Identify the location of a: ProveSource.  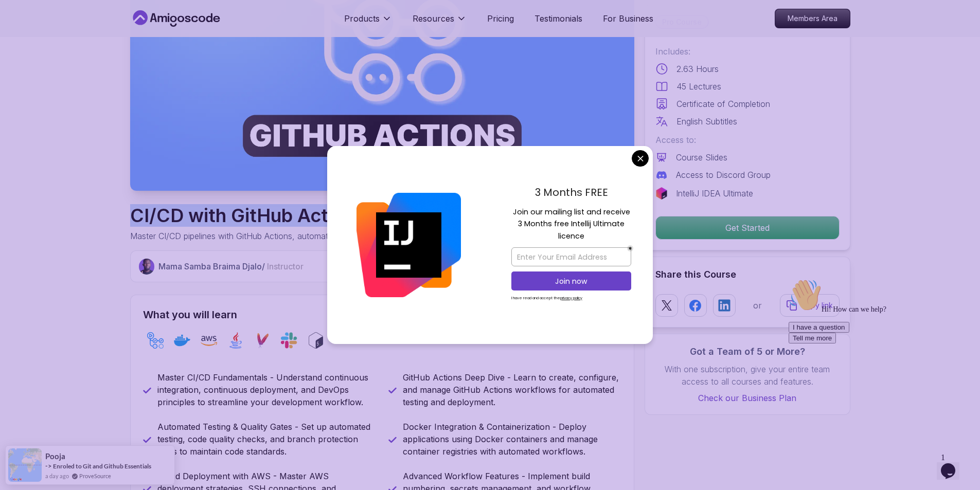
(95, 475).